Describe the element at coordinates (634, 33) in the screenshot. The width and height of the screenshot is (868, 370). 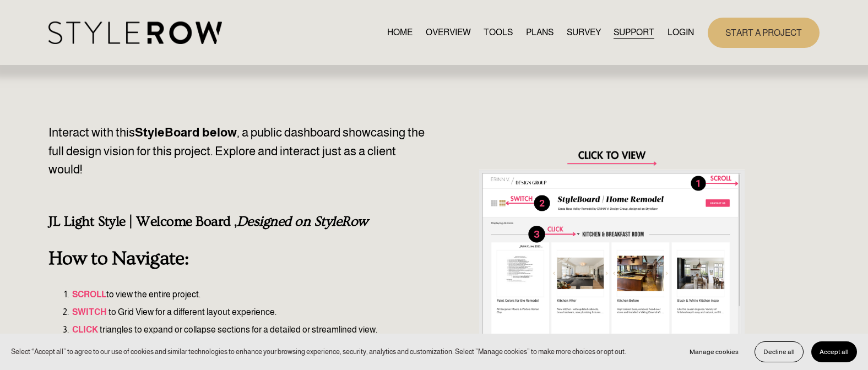
I see `a: folder dropdown` at that location.